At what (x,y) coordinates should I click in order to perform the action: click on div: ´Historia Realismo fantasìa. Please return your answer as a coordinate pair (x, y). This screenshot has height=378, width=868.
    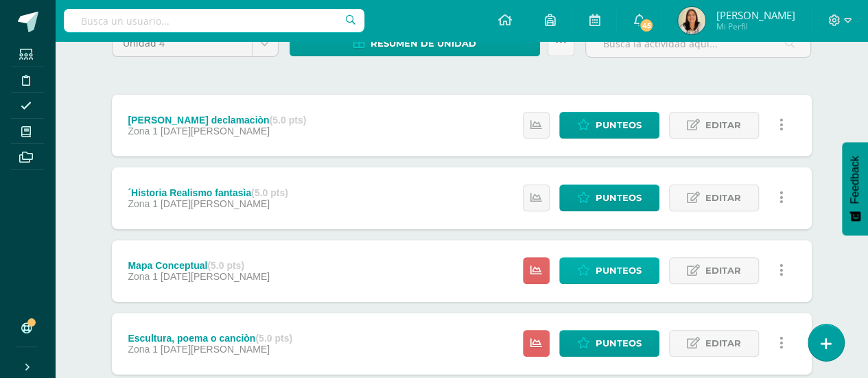
    Looking at the image, I should click on (207, 193).